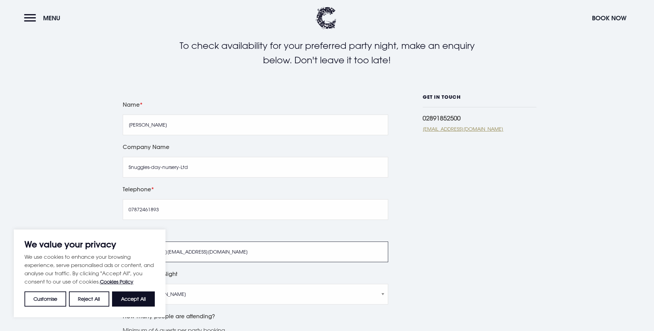 The width and height of the screenshot is (654, 331). I want to click on button: Accept All, so click(133, 299).